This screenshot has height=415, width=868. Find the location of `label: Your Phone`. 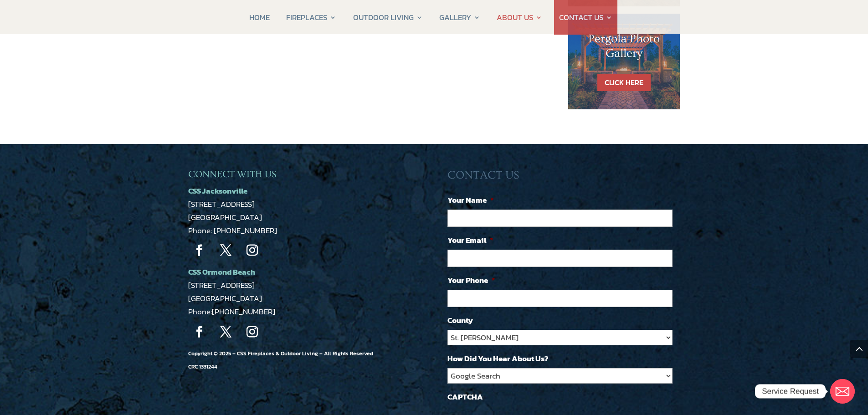

label: Your Phone is located at coordinates (471, 280).